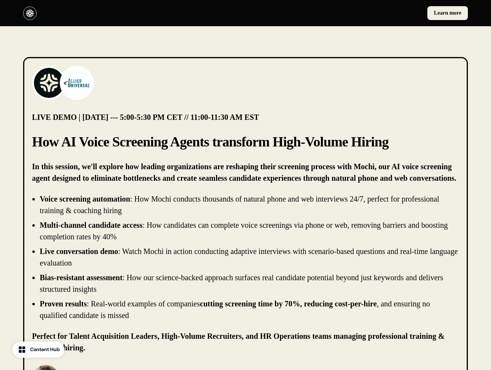  I want to click on div: Content Hub, so click(45, 350).